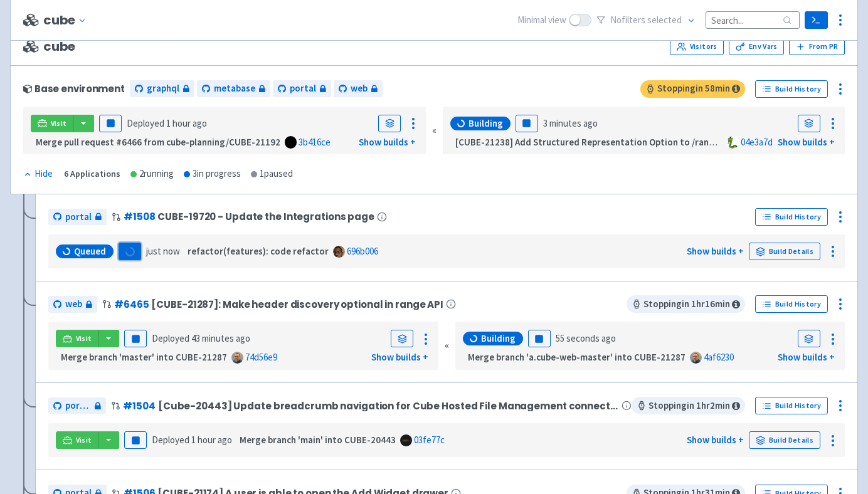 This screenshot has height=494, width=868. I want to click on strong: Merge pull request #6466 from cube-planning/CUBE-21192, so click(158, 141).